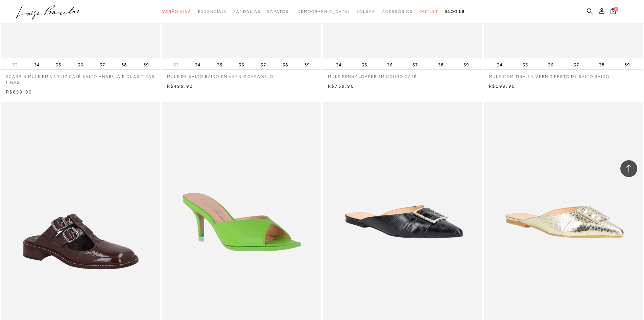 This screenshot has height=320, width=644. I want to click on span: BLOG LB, so click(455, 12).